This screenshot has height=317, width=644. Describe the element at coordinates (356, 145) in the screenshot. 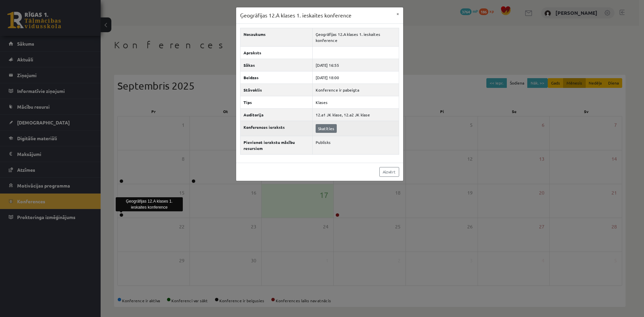

I see `td: Publisks` at that location.